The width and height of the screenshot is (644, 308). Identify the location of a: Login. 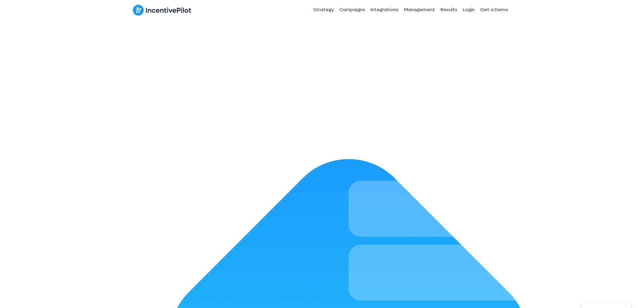
(469, 10).